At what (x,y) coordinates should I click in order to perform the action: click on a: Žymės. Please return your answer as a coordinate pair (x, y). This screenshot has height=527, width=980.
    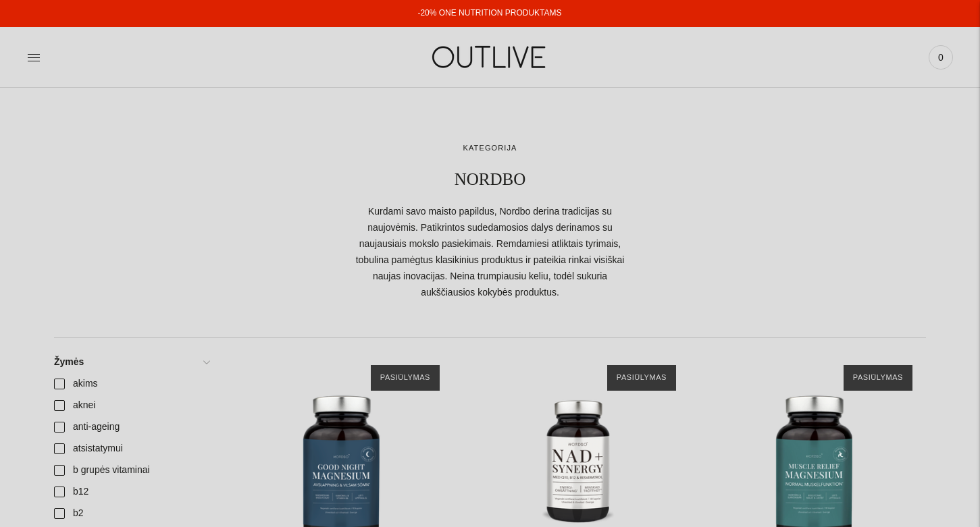
    Looking at the image, I should click on (131, 362).